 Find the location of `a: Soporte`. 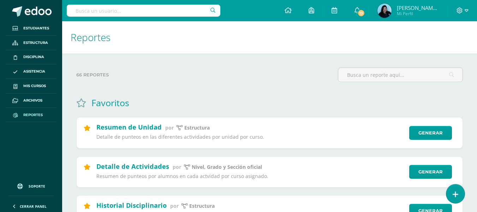

a: Soporte is located at coordinates (31, 185).